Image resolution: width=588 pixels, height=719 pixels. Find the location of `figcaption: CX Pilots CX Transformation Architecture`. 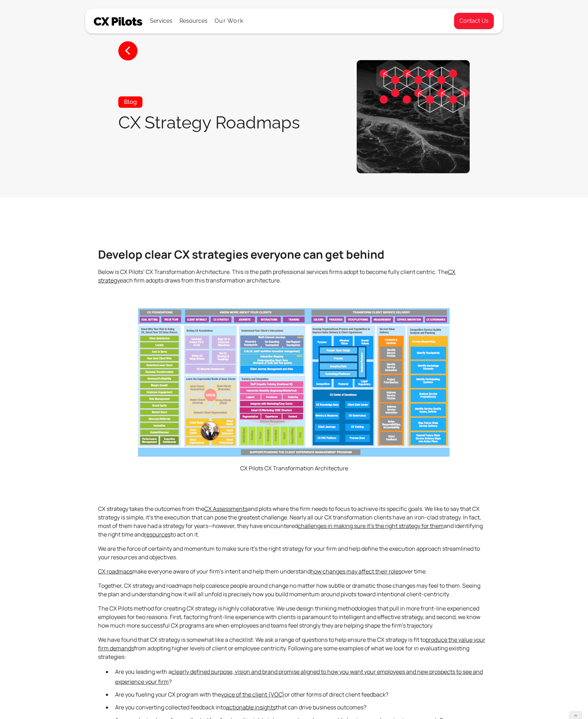

figcaption: CX Pilots CX Transformation Architecture is located at coordinates (294, 468).